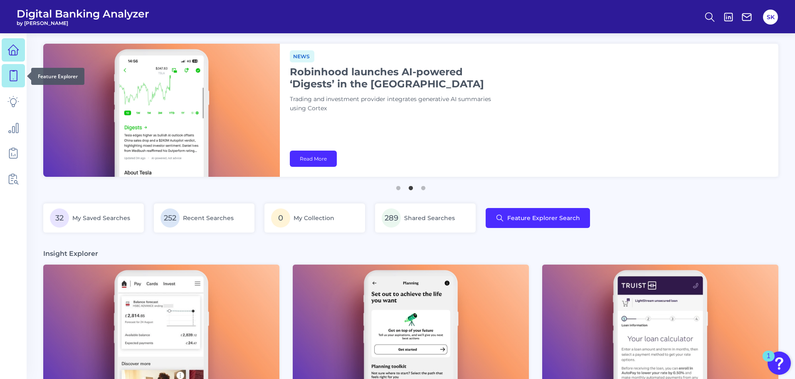  Describe the element at coordinates (770, 17) in the screenshot. I see `button: SK` at that location.